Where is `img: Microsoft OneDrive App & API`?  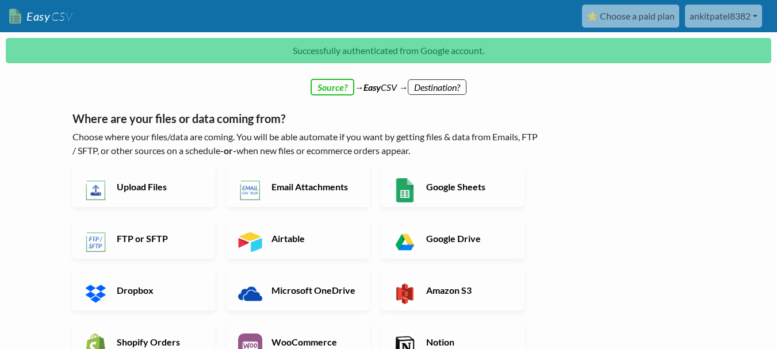
img: Microsoft OneDrive App & API is located at coordinates (250, 294).